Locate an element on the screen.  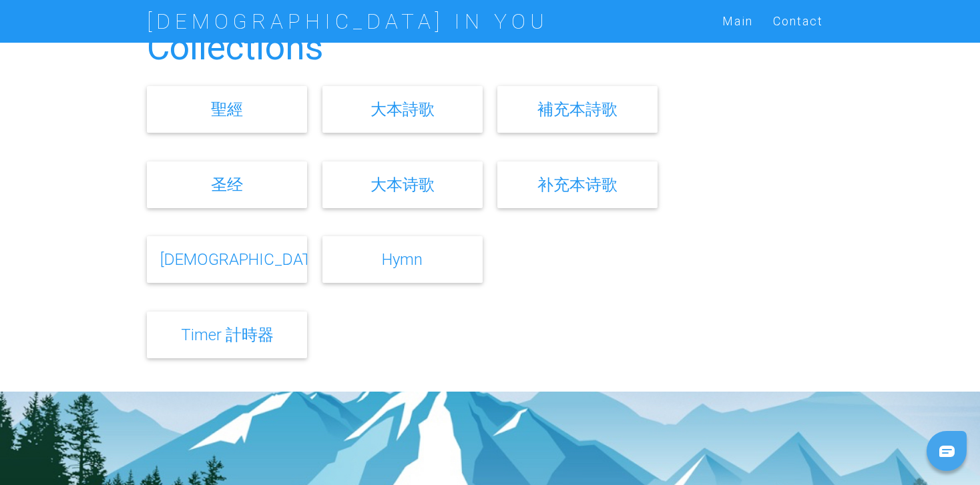
a: 大本诗歌 is located at coordinates (403, 184).